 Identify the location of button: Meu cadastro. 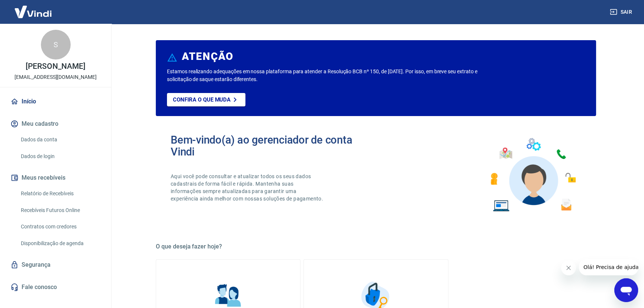
(55, 124).